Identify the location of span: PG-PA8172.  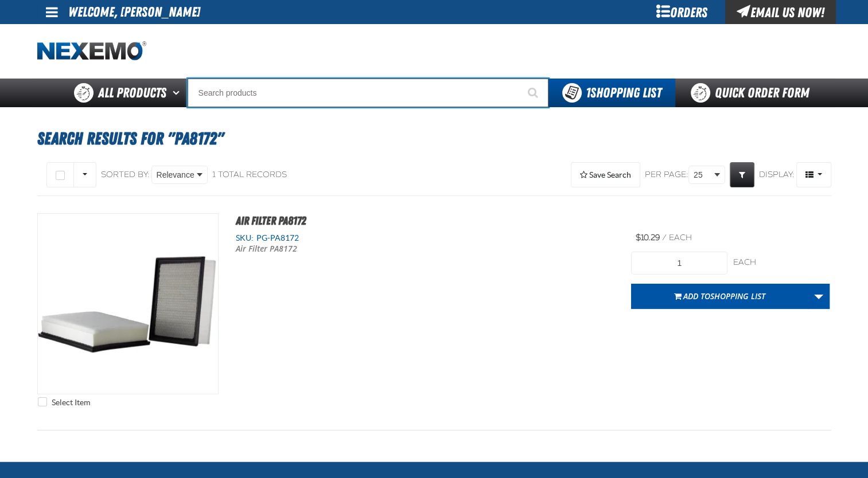
(276, 238).